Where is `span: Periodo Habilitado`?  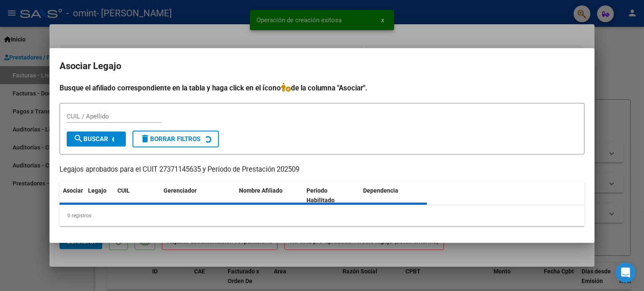
span: Periodo Habilitado is located at coordinates (320, 195).